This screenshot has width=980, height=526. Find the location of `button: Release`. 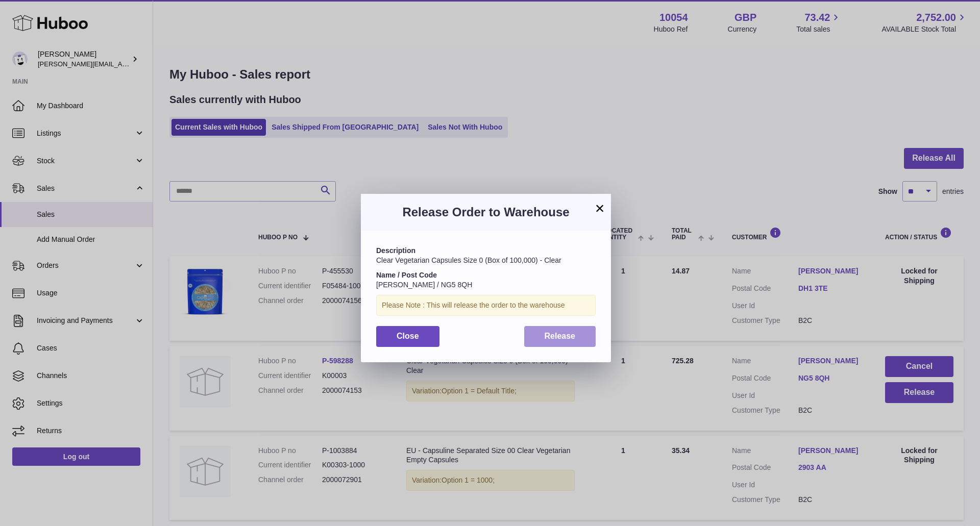

button: Release is located at coordinates (560, 336).